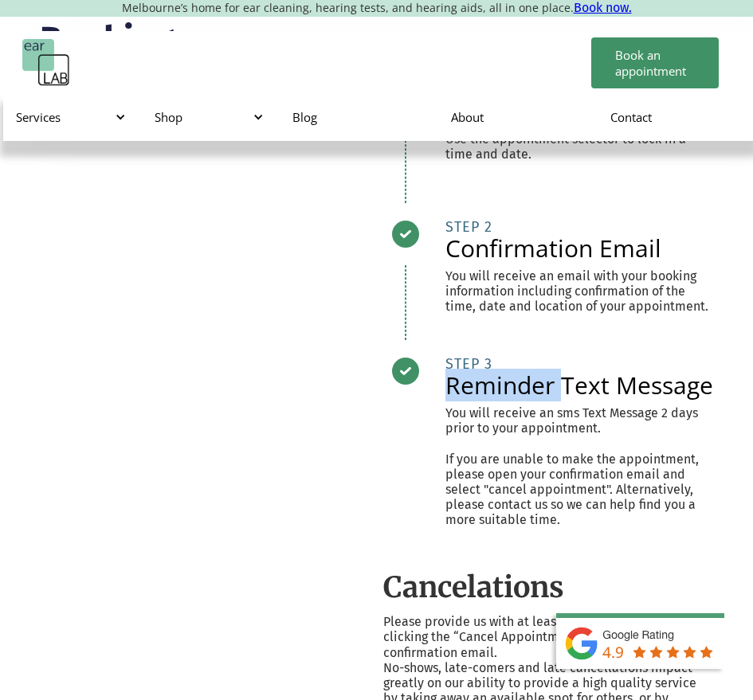 This screenshot has width=753, height=700. I want to click on a: home, so click(47, 63).